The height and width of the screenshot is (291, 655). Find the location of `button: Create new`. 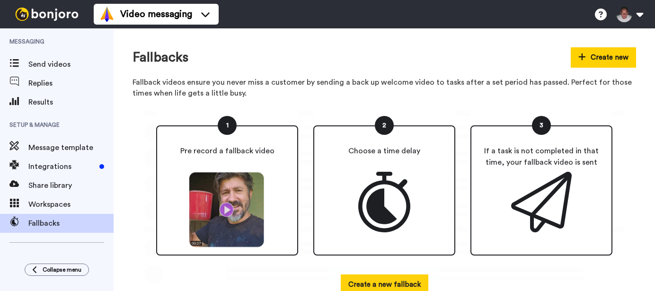

button: Create new is located at coordinates (603, 57).